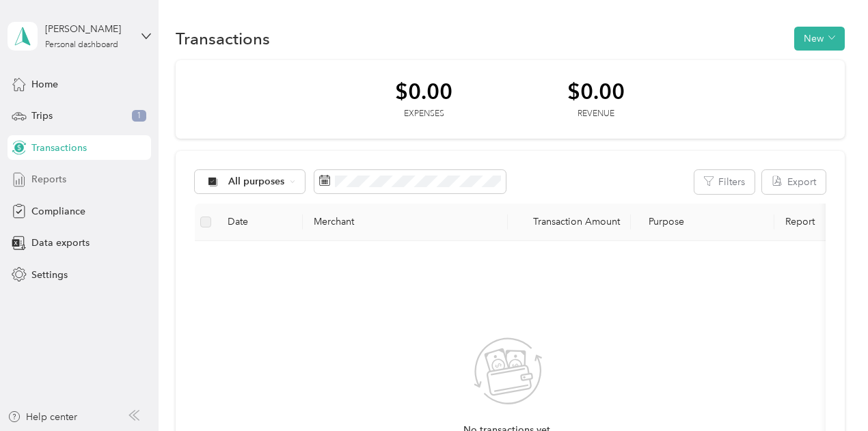 Image resolution: width=868 pixels, height=431 pixels. I want to click on span: Reports, so click(49, 179).